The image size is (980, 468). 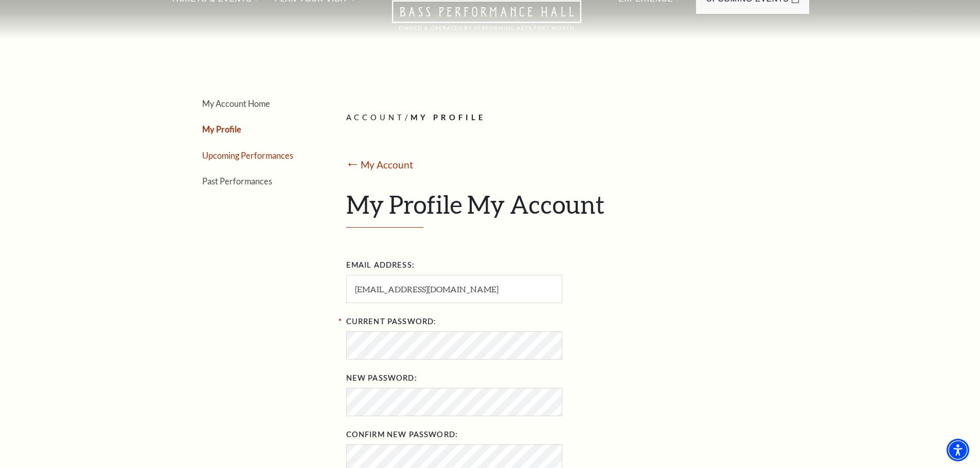 What do you see at coordinates (380, 265) in the screenshot?
I see `label: Email Address:` at bounding box center [380, 265].